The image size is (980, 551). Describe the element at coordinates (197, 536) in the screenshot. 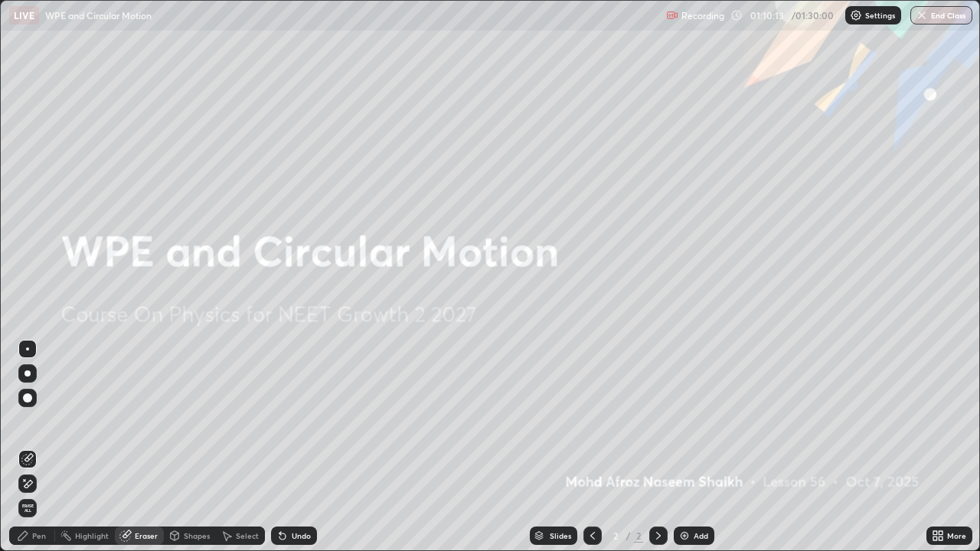

I see `div: Shapes` at that location.